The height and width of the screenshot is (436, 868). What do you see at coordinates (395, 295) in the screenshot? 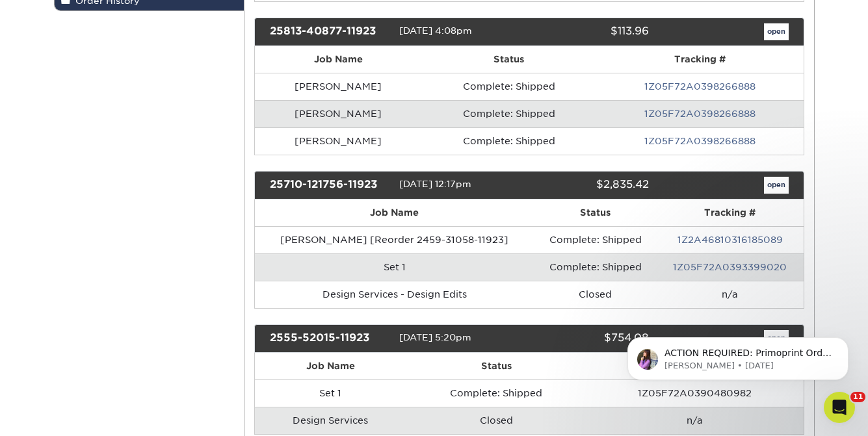
I see `td: Design Services - Design Edits` at bounding box center [395, 295].